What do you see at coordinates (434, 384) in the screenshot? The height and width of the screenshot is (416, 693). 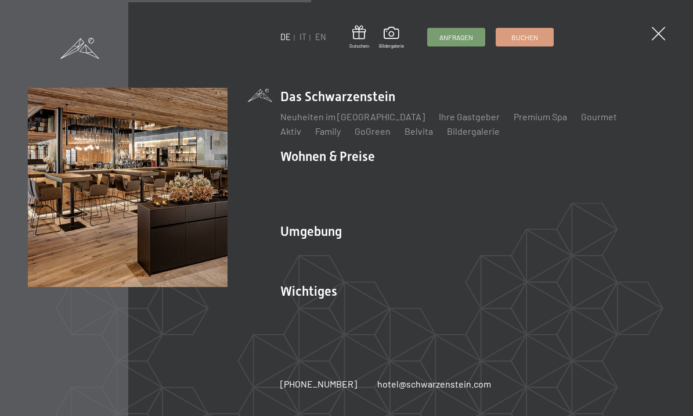 I see `a: hotel@schwarzenstein.com` at bounding box center [434, 384].